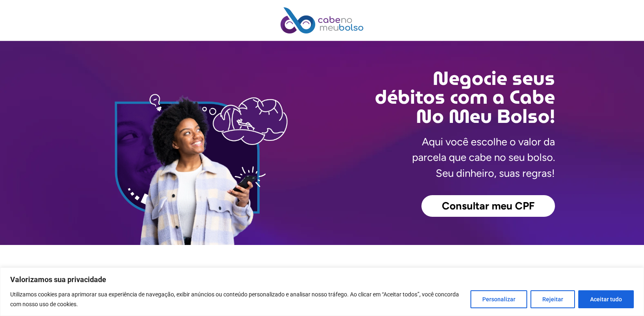  Describe the element at coordinates (552, 300) in the screenshot. I see `button: Rejeitar` at that location.